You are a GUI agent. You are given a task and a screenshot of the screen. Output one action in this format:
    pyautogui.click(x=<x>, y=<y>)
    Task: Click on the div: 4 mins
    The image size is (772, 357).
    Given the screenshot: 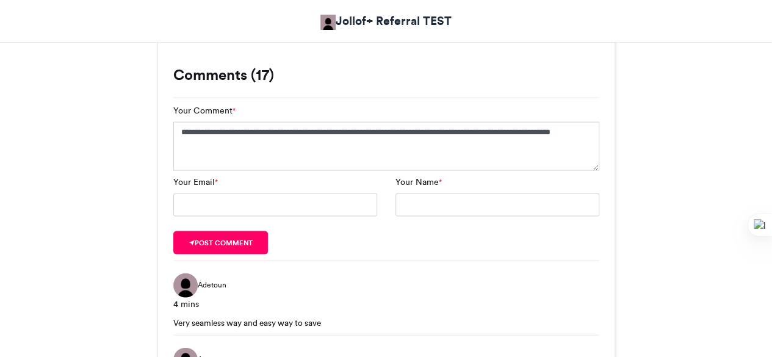 What is the action you would take?
    pyautogui.click(x=386, y=304)
    